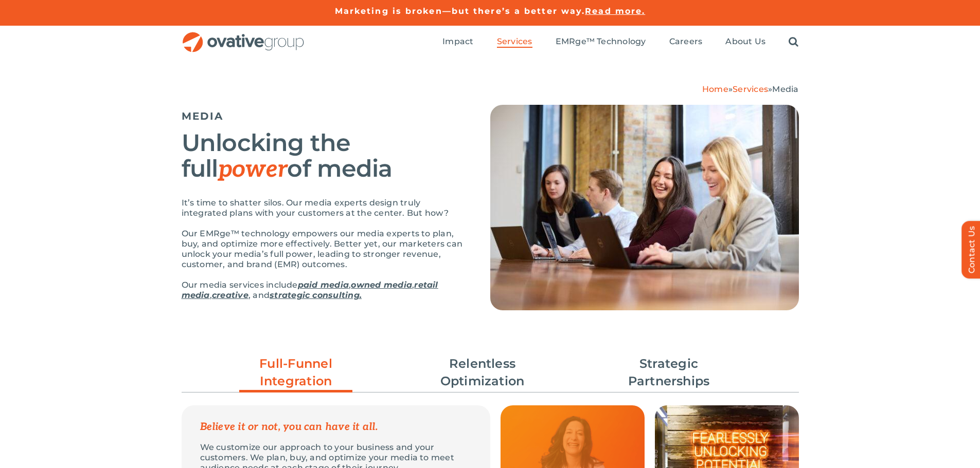  Describe the element at coordinates (615, 11) in the screenshot. I see `span: Read more.` at that location.